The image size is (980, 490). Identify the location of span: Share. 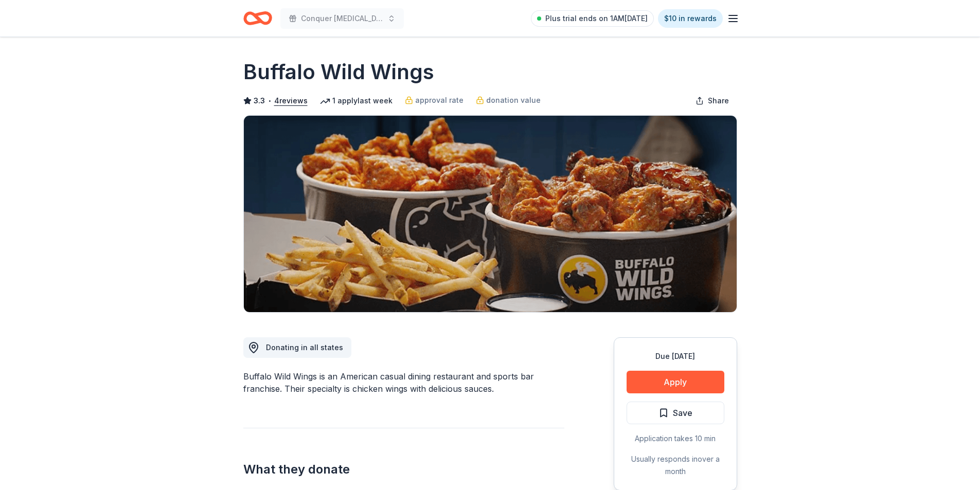
(718, 101).